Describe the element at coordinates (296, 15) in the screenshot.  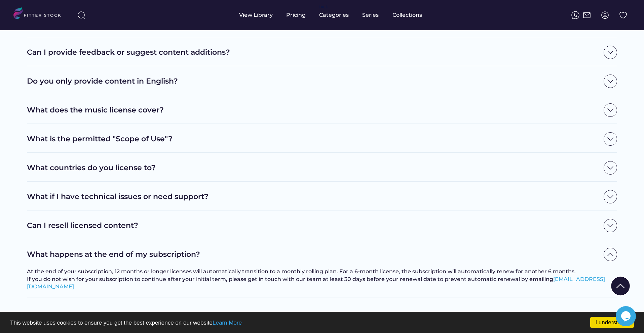
I see `div: Pricing` at that location.